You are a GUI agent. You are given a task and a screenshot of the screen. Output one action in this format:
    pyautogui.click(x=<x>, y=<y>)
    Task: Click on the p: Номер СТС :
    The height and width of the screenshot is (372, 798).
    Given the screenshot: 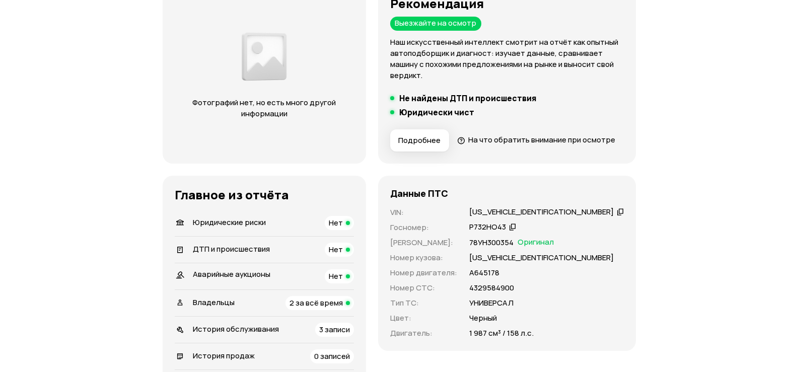 What is the action you would take?
    pyautogui.click(x=423, y=288)
    